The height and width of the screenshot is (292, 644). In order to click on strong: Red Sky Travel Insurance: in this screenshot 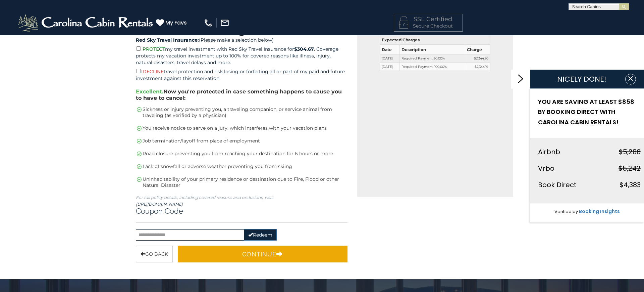, I will do `click(167, 40)`.